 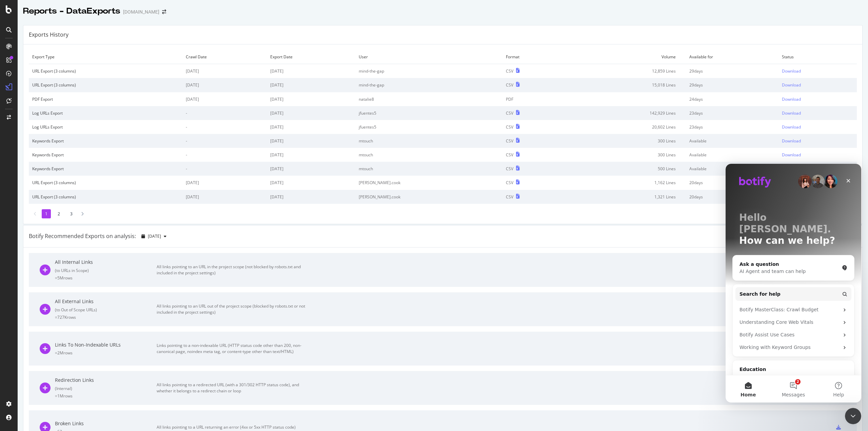 What do you see at coordinates (534, 99) in the screenshot?
I see `td: PDF` at bounding box center [534, 99].